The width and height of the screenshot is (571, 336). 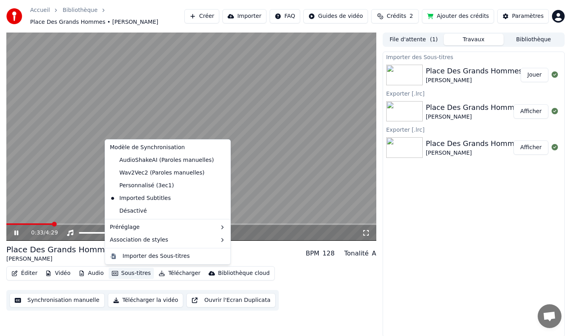 I want to click on span: ( 1 ), so click(x=434, y=40).